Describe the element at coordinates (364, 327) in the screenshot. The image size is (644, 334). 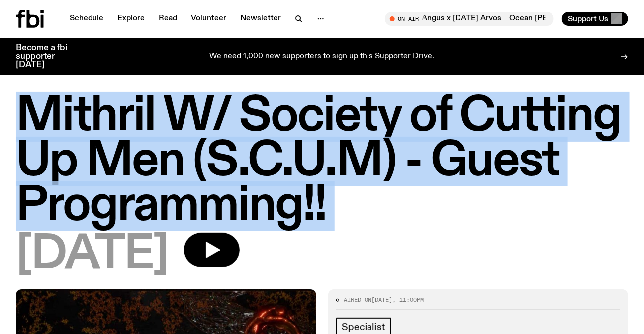
I see `span: Specialist` at that location.